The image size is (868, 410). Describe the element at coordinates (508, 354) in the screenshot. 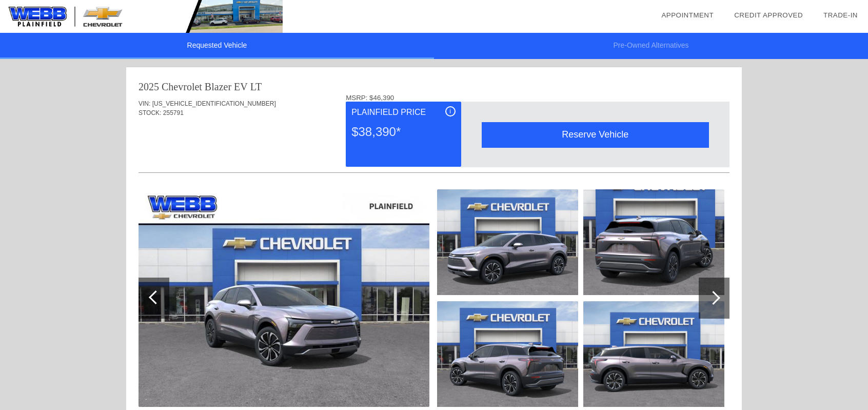

I see `img: 969b7081-2ff5-4852-8be2-cfac23d5faf3.jpg` at that location.